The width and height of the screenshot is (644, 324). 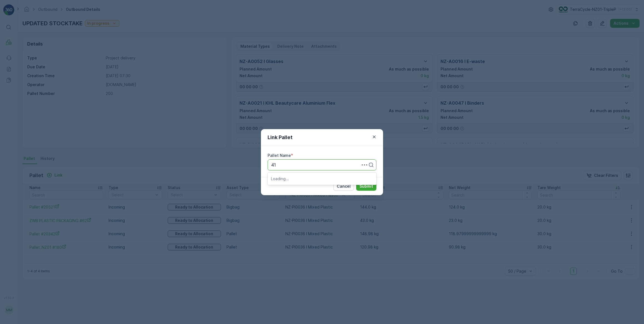 What do you see at coordinates (279, 155) in the screenshot?
I see `label: Pallet Name` at bounding box center [279, 155].